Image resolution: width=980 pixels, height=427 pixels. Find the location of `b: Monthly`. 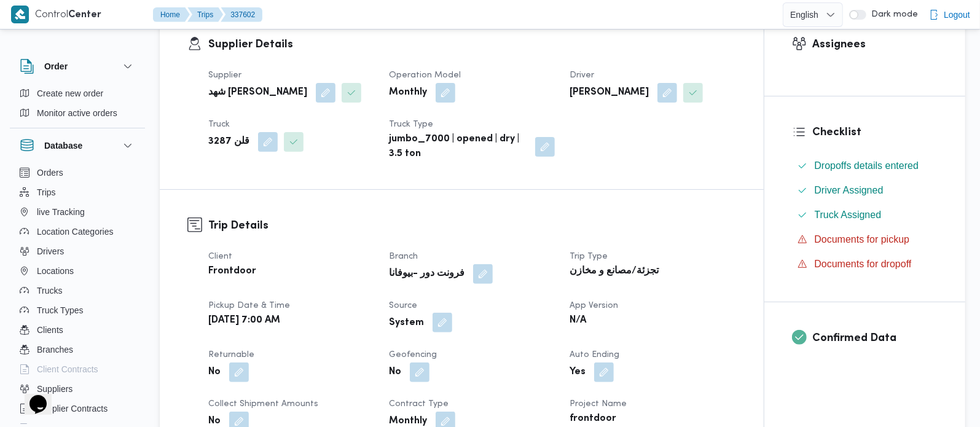

b: Monthly is located at coordinates (408, 93).